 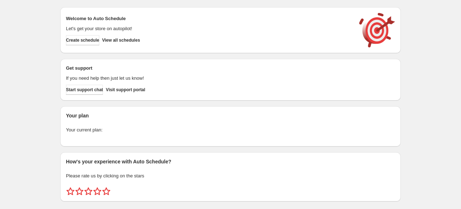 I want to click on h2: How's your experience with Auto Schedule?, so click(x=230, y=161).